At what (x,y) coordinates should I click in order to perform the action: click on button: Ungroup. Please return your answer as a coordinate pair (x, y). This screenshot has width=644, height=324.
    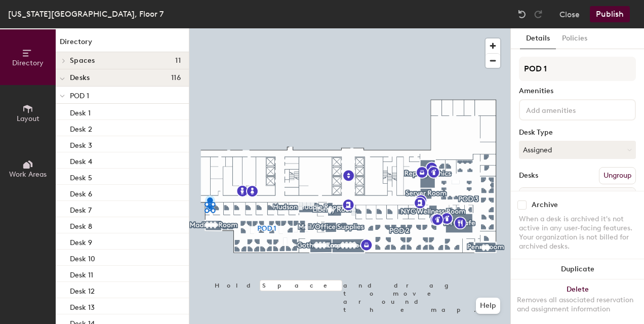
    Looking at the image, I should click on (617, 176).